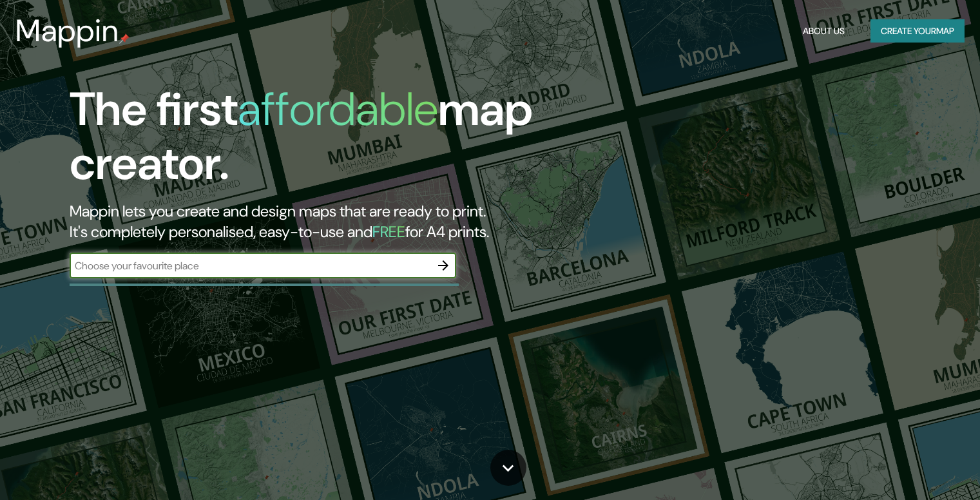 The image size is (980, 500). What do you see at coordinates (388, 232) in the screenshot?
I see `h5: FREE` at bounding box center [388, 232].